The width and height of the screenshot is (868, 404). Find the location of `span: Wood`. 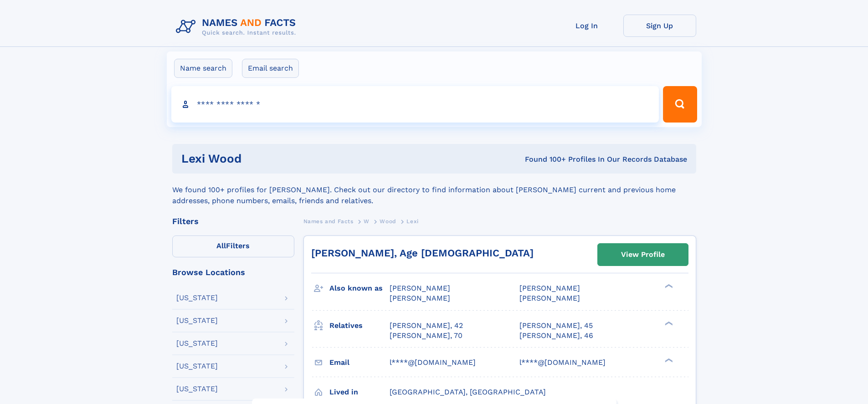

span: Wood is located at coordinates (388, 222).